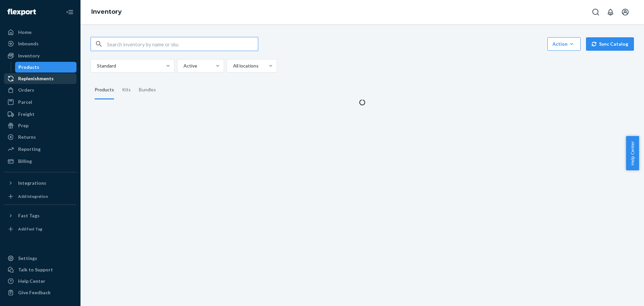 This screenshot has height=306, width=644. What do you see at coordinates (26, 114) in the screenshot?
I see `div: Freight` at bounding box center [26, 114].